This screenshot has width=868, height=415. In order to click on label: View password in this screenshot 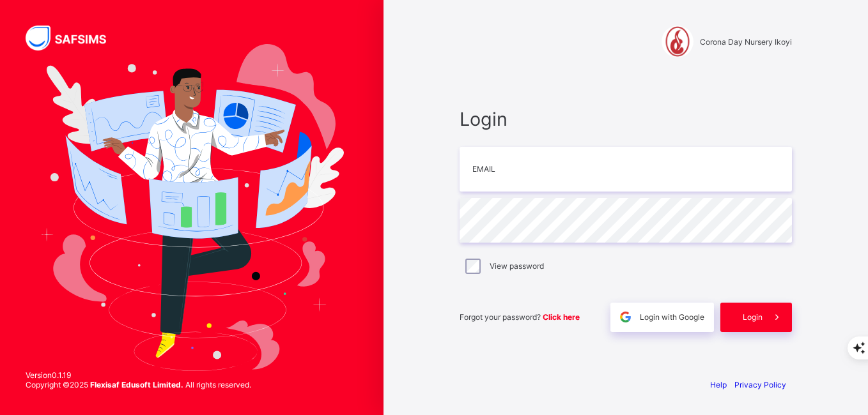, I will do `click(517, 266)`.